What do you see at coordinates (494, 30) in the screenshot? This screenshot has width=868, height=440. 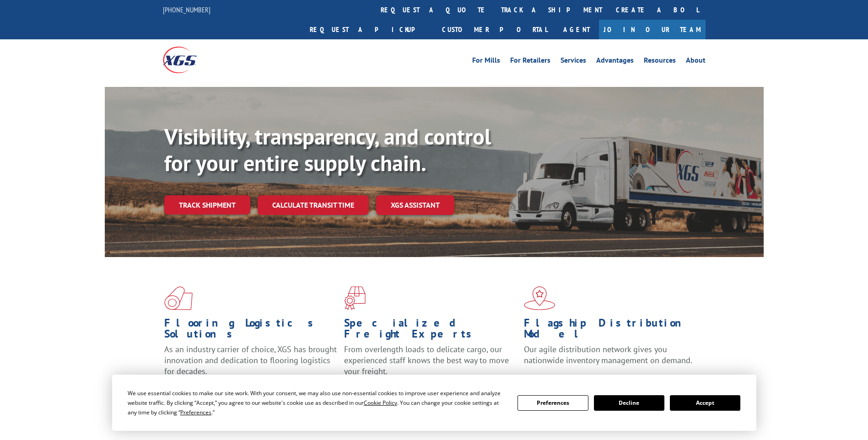 I see `a: Customer Portal` at bounding box center [494, 30].